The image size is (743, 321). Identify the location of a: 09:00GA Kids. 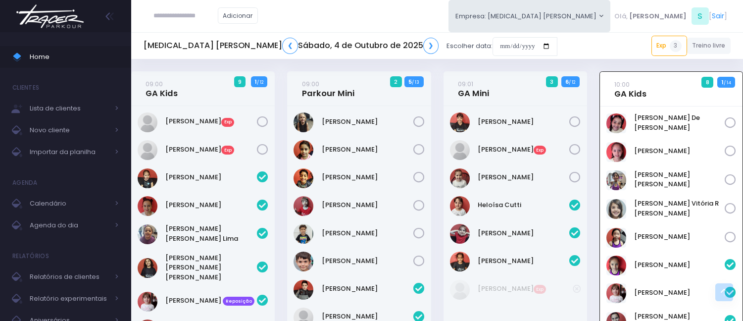
(161, 89).